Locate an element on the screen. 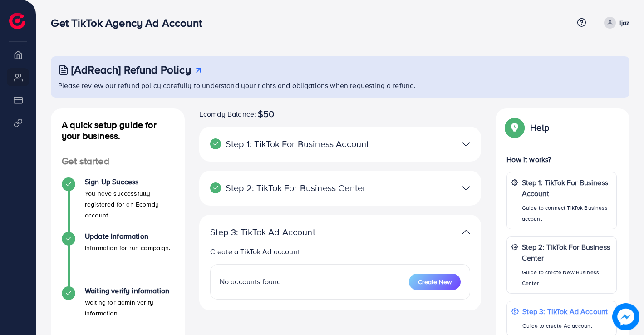 This screenshot has width=644, height=335. img: image is located at coordinates (626, 317).